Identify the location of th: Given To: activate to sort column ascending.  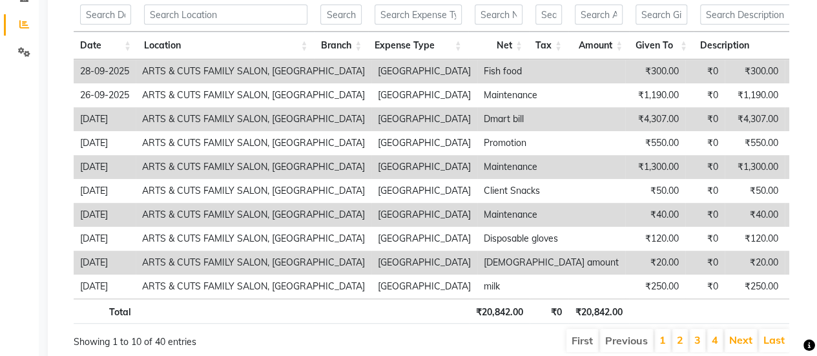
(662, 45).